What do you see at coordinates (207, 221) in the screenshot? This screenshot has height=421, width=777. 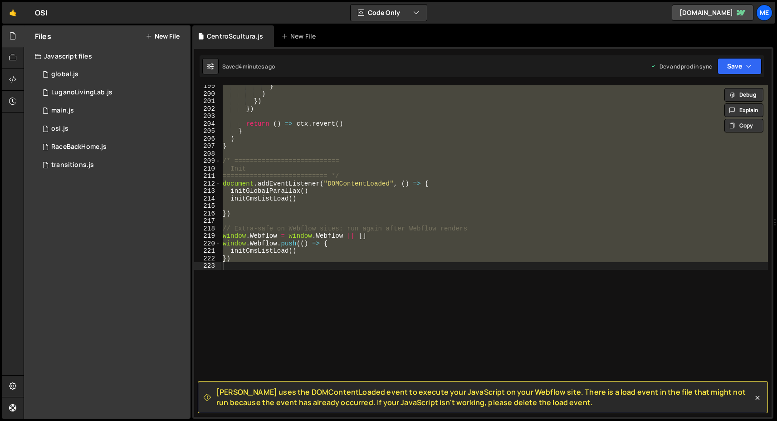 I see `div: 217` at bounding box center [207, 221].